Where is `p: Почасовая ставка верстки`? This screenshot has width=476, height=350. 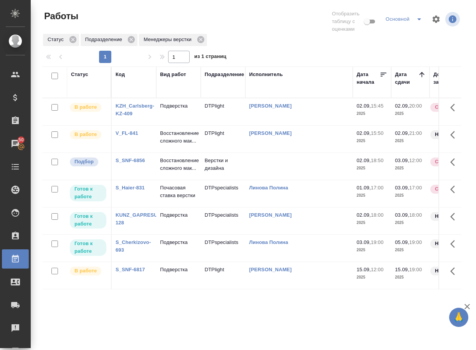 p: Почасовая ставка верстки is located at coordinates (179, 192).